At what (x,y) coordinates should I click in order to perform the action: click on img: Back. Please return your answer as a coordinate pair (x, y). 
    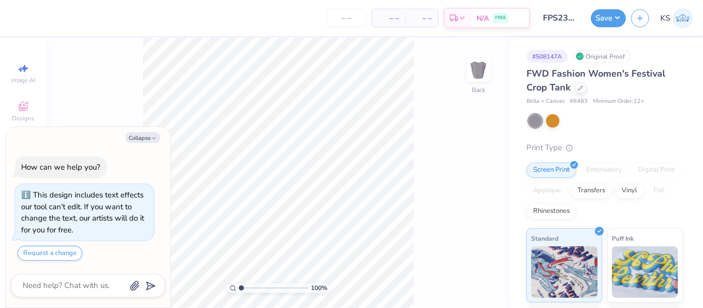
    Looking at the image, I should click on (479, 70).